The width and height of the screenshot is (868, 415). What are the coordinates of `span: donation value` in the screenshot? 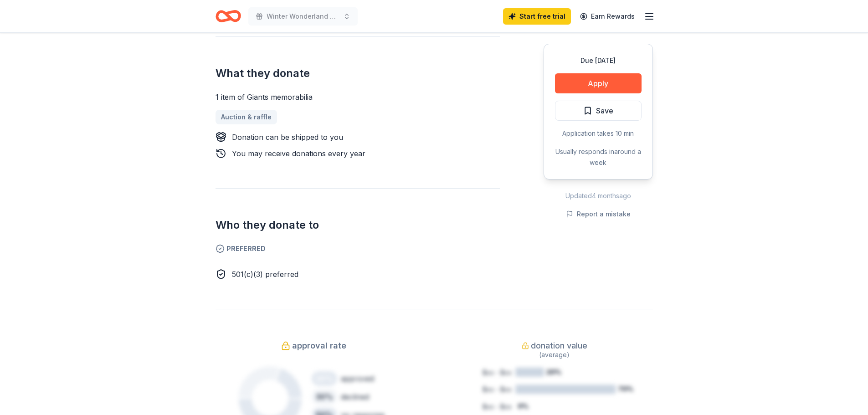 It's located at (559, 345).